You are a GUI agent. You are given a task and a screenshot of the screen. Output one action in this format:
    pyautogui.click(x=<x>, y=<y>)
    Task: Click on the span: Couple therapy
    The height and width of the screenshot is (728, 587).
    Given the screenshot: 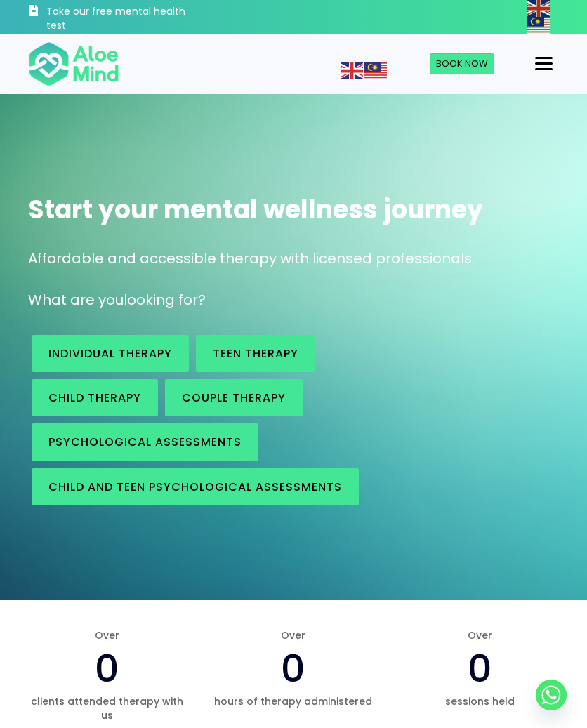 What is the action you would take?
    pyautogui.click(x=234, y=397)
    